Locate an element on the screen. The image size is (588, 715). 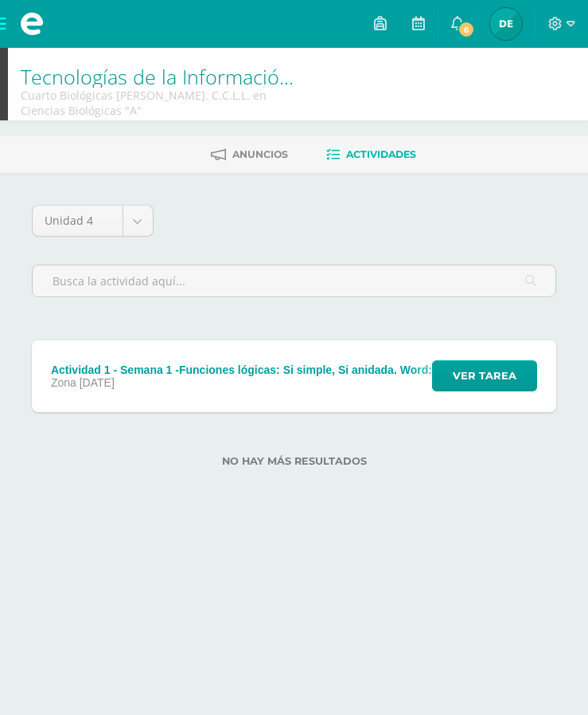
input: Busca la actividad aquí... is located at coordinates (294, 280).